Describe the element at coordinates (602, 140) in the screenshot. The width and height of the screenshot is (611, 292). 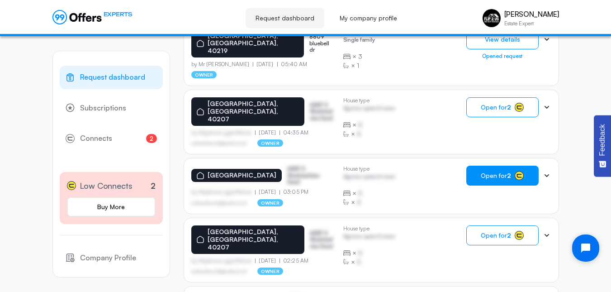
I see `span: Feedback` at that location.